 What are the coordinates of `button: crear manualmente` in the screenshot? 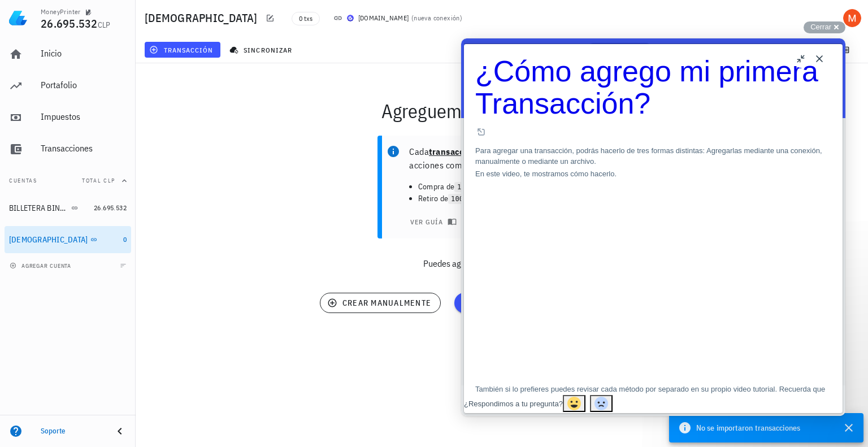 It's located at (380, 303).